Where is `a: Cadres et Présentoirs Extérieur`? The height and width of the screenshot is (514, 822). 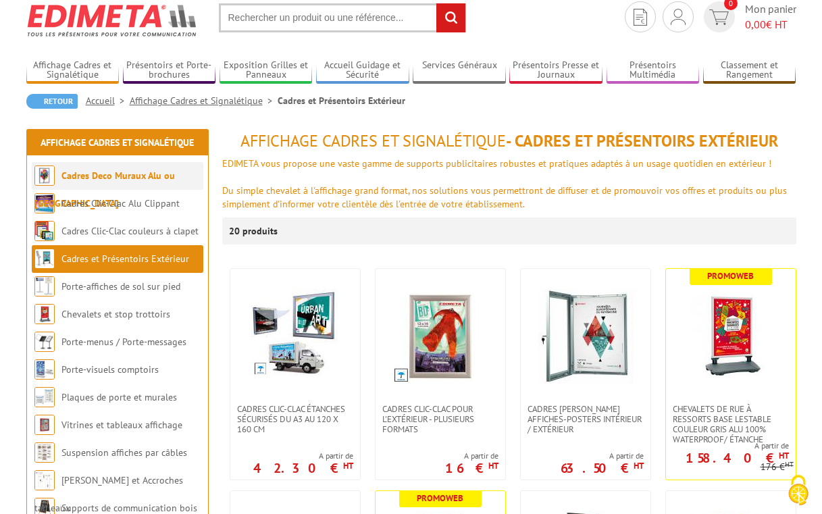
a: Cadres et Présentoirs Extérieur is located at coordinates (125, 259).